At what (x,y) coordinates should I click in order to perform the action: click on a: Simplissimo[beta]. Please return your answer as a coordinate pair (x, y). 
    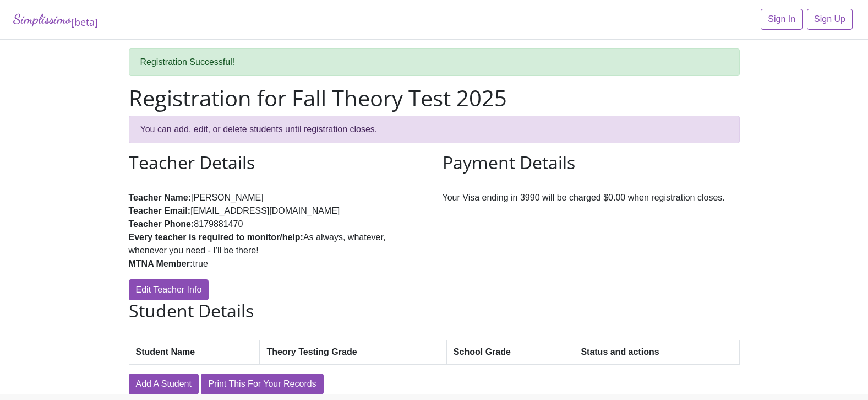
    Looking at the image, I should click on (55, 19).